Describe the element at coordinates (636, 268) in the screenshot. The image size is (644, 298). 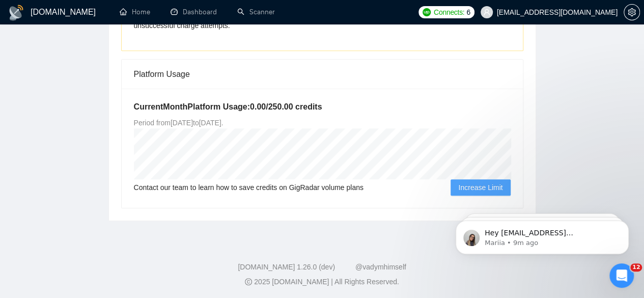
I see `span: 12` at that location.